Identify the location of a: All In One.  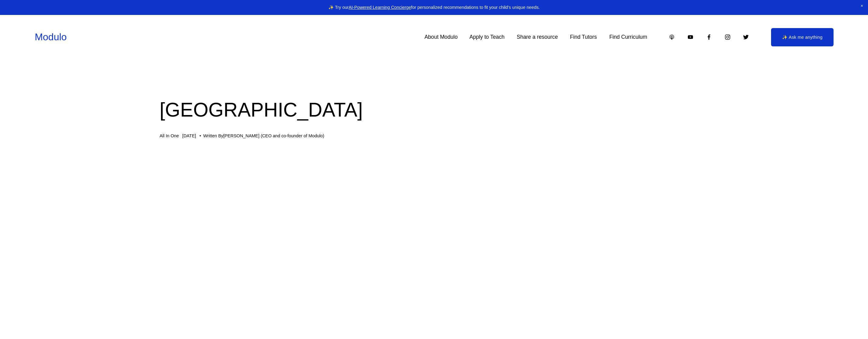
(169, 136).